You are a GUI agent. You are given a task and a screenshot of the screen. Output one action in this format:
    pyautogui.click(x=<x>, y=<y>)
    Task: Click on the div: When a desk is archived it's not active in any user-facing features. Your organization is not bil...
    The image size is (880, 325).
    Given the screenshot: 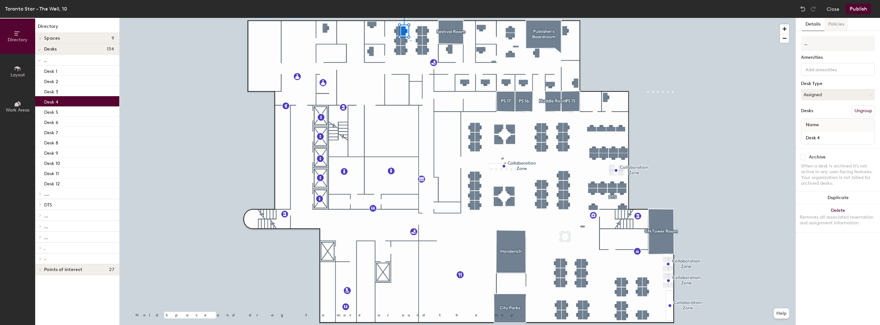 What is the action you would take?
    pyautogui.click(x=837, y=175)
    